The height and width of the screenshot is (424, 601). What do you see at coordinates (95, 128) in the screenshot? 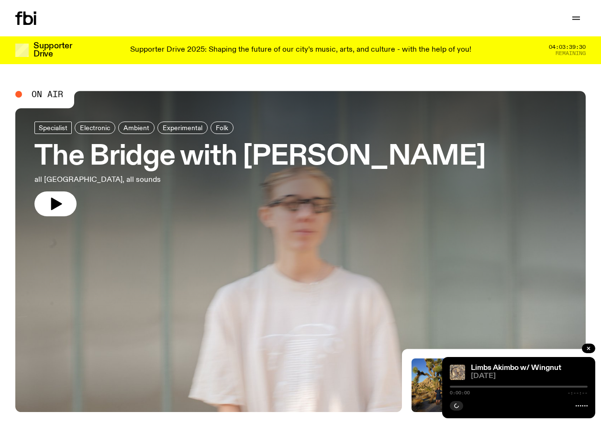
I see `a: Electronic` at bounding box center [95, 128].